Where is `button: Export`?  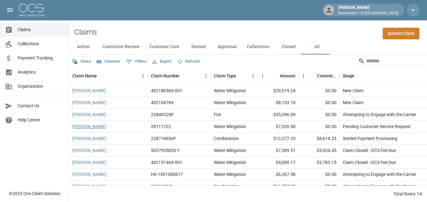 button: Export is located at coordinates (162, 61).